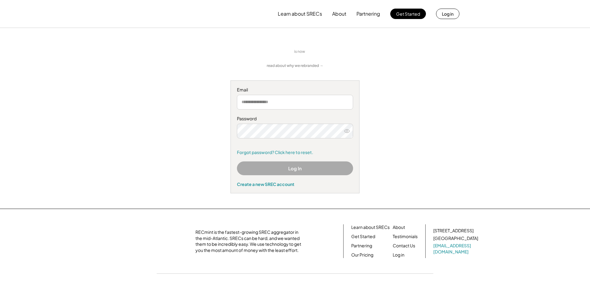  Describe the element at coordinates (404, 246) in the screenshot. I see `a: Contact Us` at that location.